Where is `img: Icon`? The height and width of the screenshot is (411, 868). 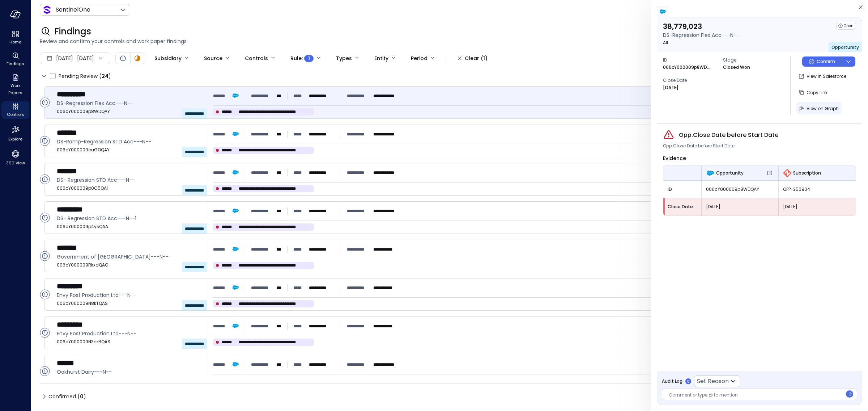
img: Icon is located at coordinates (47, 10).